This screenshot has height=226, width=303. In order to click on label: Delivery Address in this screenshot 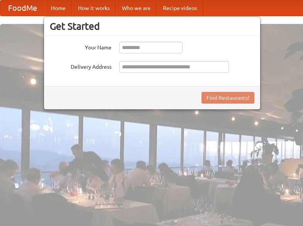, I will do `click(81, 66)`.